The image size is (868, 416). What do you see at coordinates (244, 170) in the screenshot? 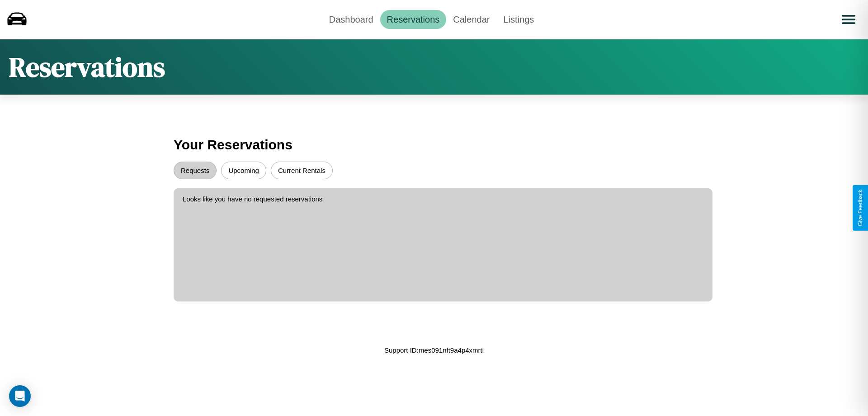
I see `button: Upcoming` at bounding box center [244, 170].